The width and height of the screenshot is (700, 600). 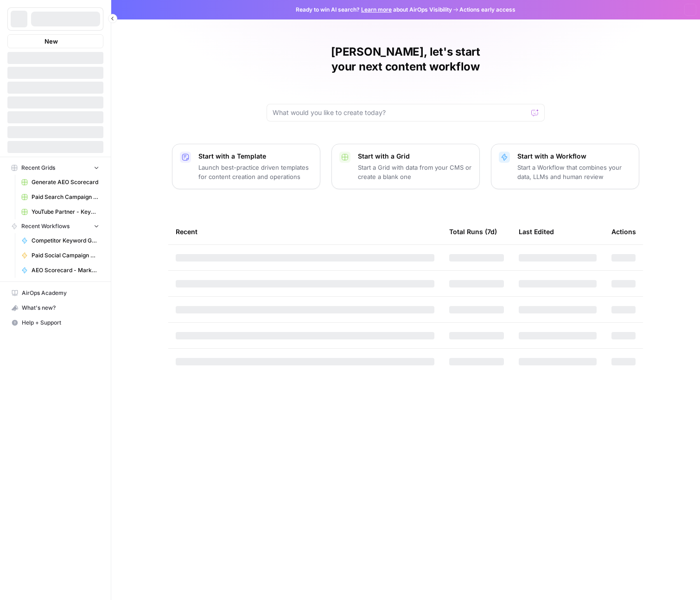 What do you see at coordinates (55, 41) in the screenshot?
I see `button: New` at bounding box center [55, 41].